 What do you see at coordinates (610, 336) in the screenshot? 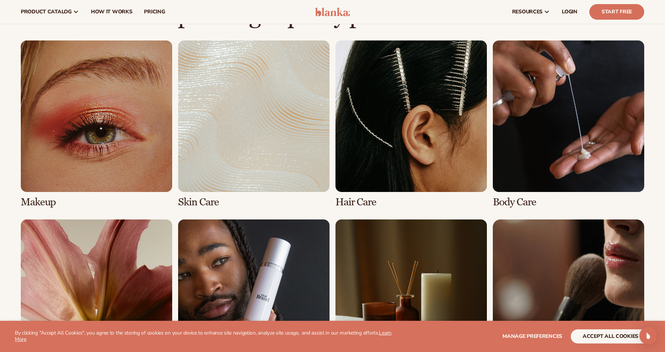
I see `button: accept all cookies` at bounding box center [610, 336].